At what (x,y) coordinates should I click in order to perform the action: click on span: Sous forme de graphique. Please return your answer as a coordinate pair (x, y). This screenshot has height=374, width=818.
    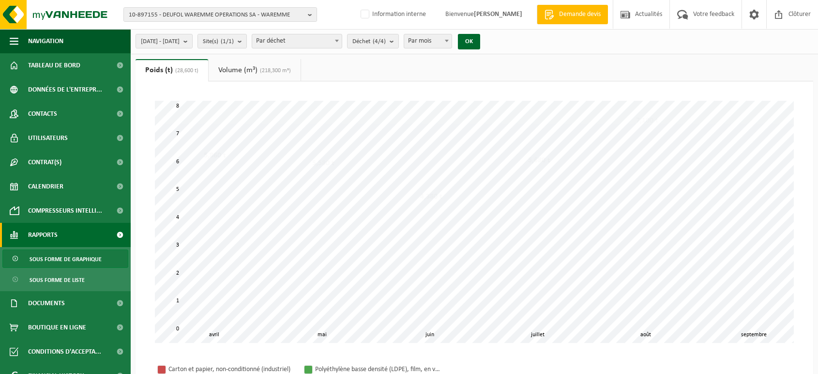
    Looking at the image, I should click on (65, 259).